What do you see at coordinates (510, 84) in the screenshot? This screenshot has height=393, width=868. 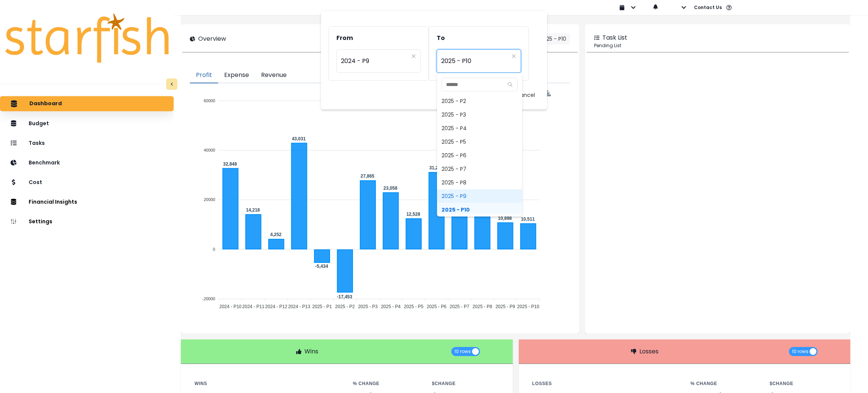 I see `svg: search` at bounding box center [510, 84].